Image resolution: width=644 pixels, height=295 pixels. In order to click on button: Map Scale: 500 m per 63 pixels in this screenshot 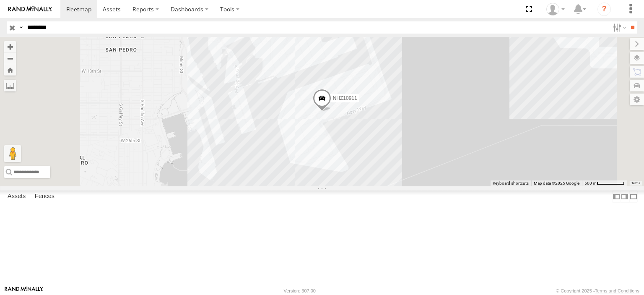, I will do `click(604, 183)`.